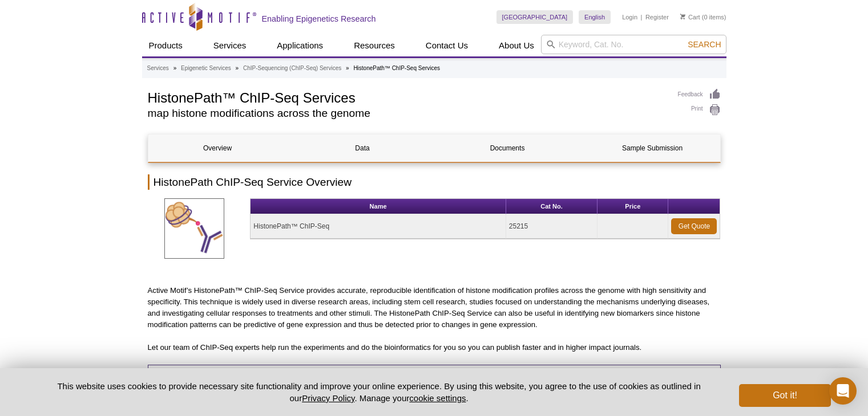 Image resolution: width=868 pixels, height=416 pixels. Describe the element at coordinates (378, 207) in the screenshot. I see `th: Name` at that location.